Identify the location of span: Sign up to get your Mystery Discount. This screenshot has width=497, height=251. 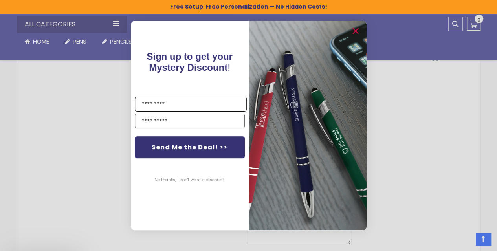
(190, 62).